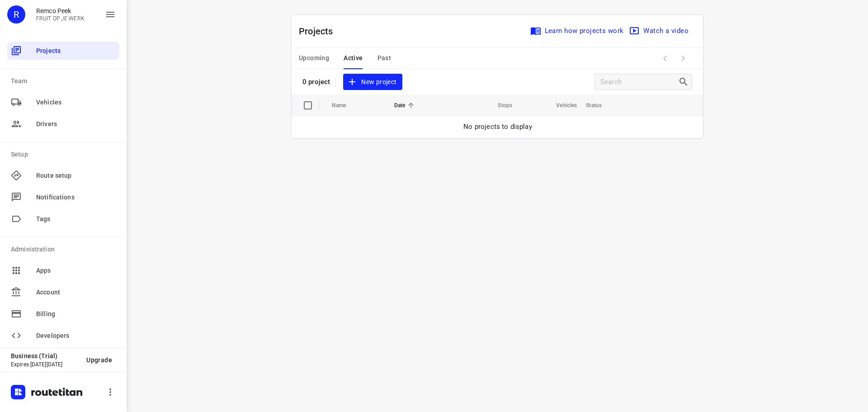 Image resolution: width=868 pixels, height=412 pixels. What do you see at coordinates (63, 292) in the screenshot?
I see `div: Account` at bounding box center [63, 292].